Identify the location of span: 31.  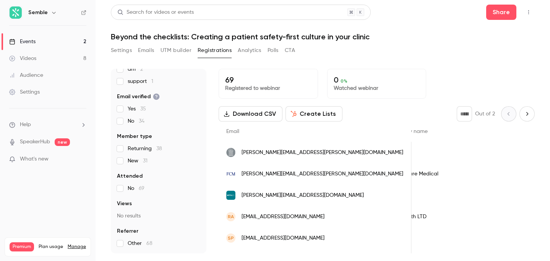
(145, 161).